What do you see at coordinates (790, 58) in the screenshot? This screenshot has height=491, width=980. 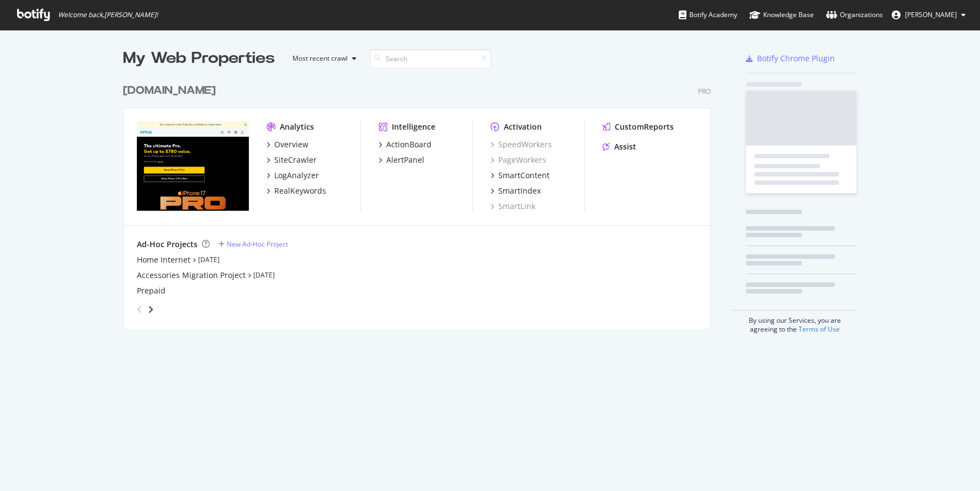 I see `a: Botify Chrome Plugin` at bounding box center [790, 58].